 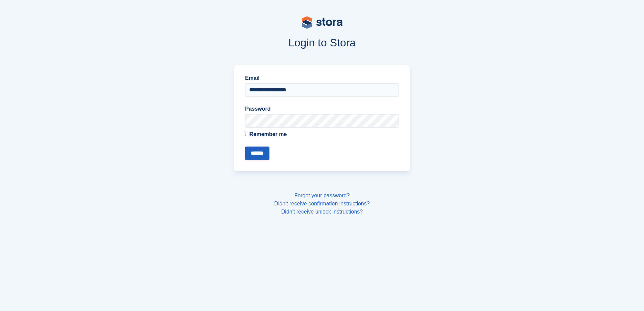 What do you see at coordinates (322, 78) in the screenshot?
I see `label: Email` at bounding box center [322, 78].